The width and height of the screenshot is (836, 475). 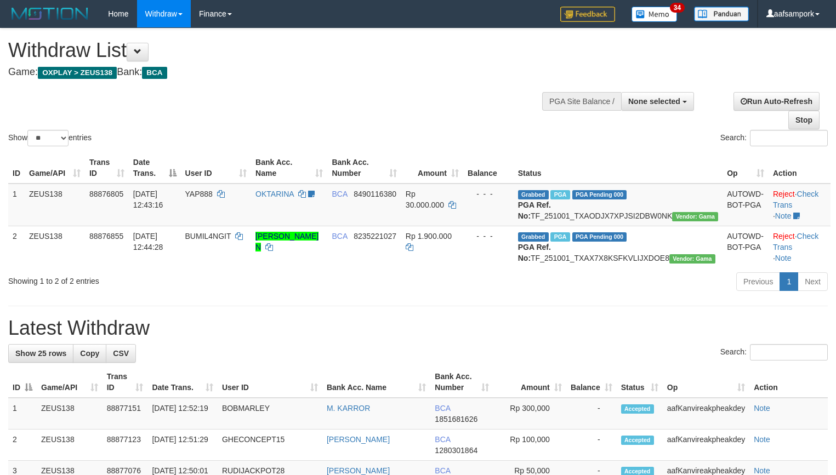 I want to click on a: M. KARROR, so click(x=348, y=409).